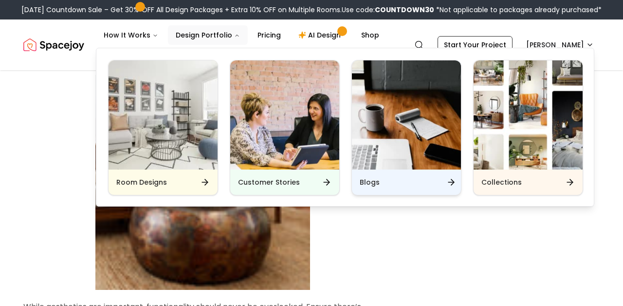 This screenshot has height=306, width=623. What do you see at coordinates (208, 35) in the screenshot?
I see `button: Design Portfolio` at bounding box center [208, 35].